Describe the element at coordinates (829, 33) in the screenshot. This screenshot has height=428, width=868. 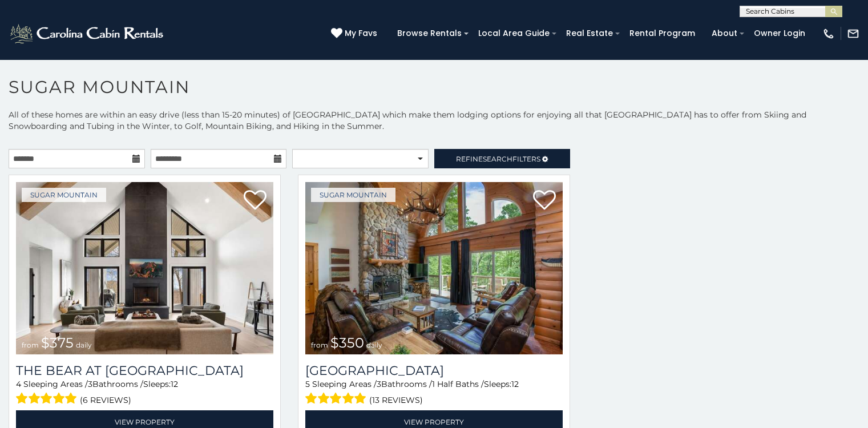
I see `img: phone-regular-white.png` at that location.